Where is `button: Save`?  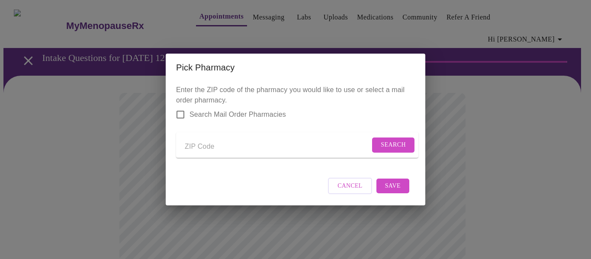
button: Save is located at coordinates (393, 186).